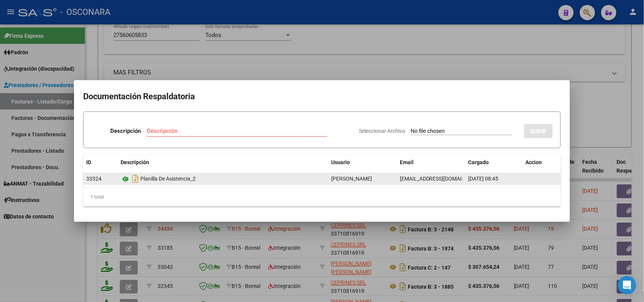 This screenshot has width=644, height=302. I want to click on datatable-header-cell: ID, so click(101, 162).